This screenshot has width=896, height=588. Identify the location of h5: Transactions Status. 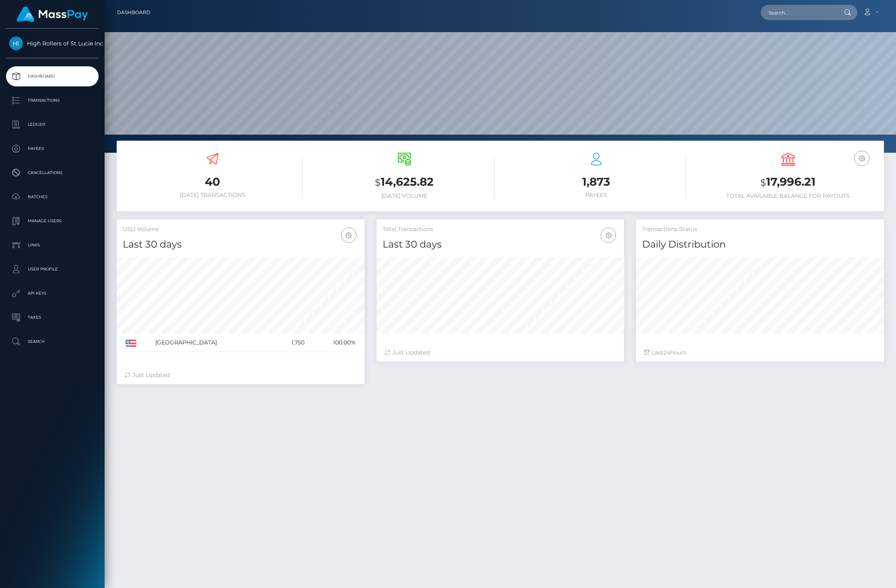
(760, 230).